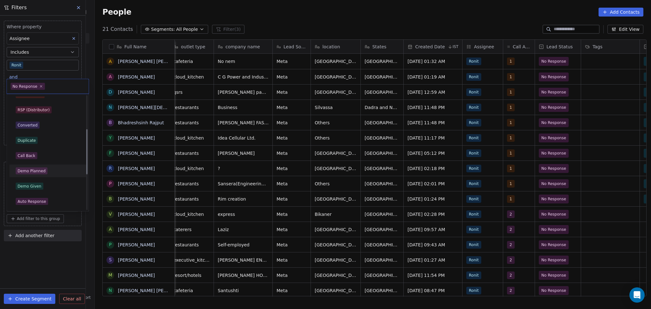 Image resolution: width=651 pixels, height=309 pixels. Describe the element at coordinates (30, 95) in the screenshot. I see `div: Onsite Demo` at that location.